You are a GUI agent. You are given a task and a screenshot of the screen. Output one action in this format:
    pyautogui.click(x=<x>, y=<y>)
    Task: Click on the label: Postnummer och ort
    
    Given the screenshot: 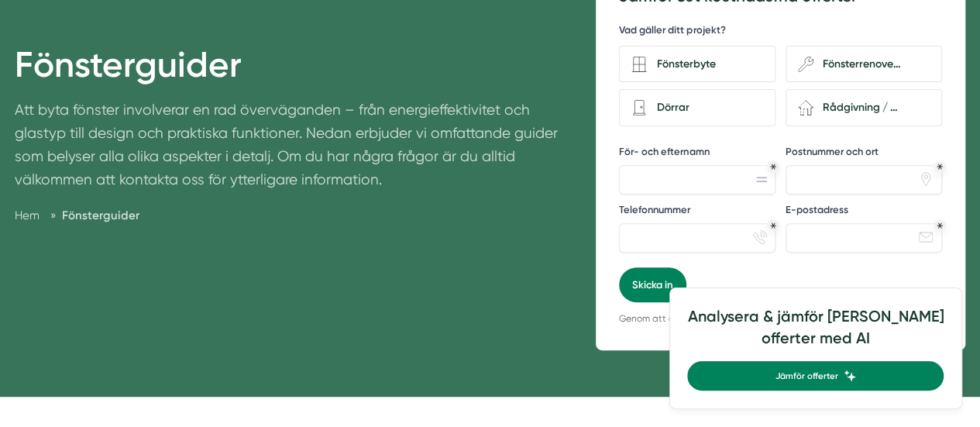 What is the action you would take?
    pyautogui.click(x=864, y=154)
    